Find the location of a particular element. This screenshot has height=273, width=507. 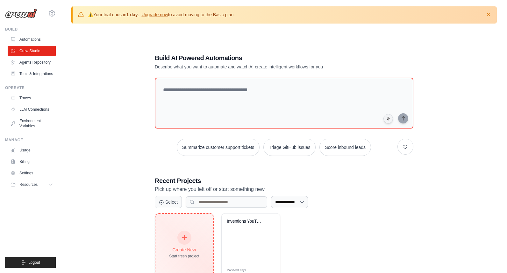

a: Usage is located at coordinates (32, 150).